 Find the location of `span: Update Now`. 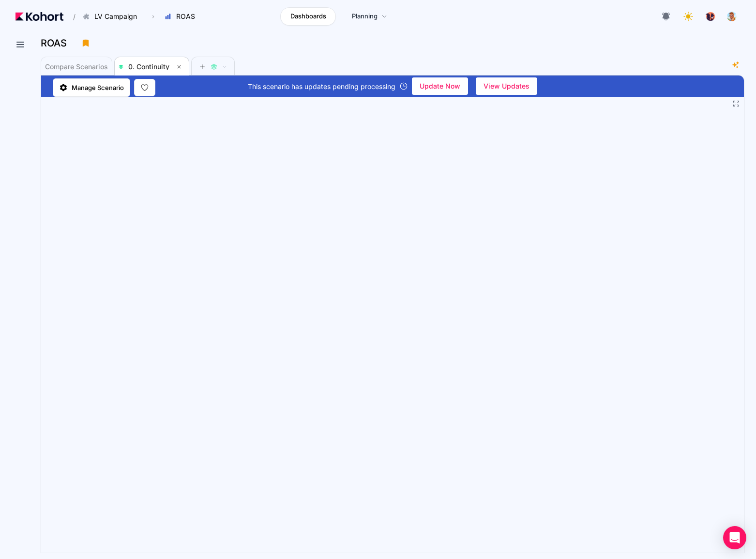

span: Update Now is located at coordinates (440, 86).